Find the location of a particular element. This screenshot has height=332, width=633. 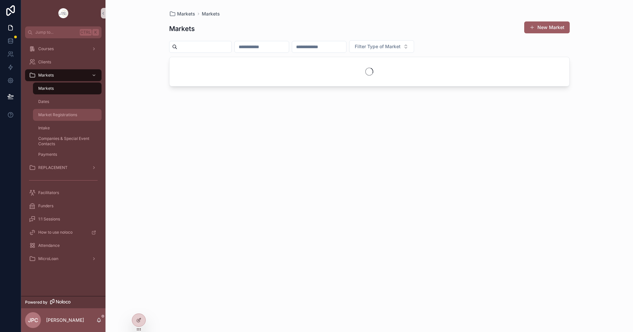

span: Payments is located at coordinates (47, 154).